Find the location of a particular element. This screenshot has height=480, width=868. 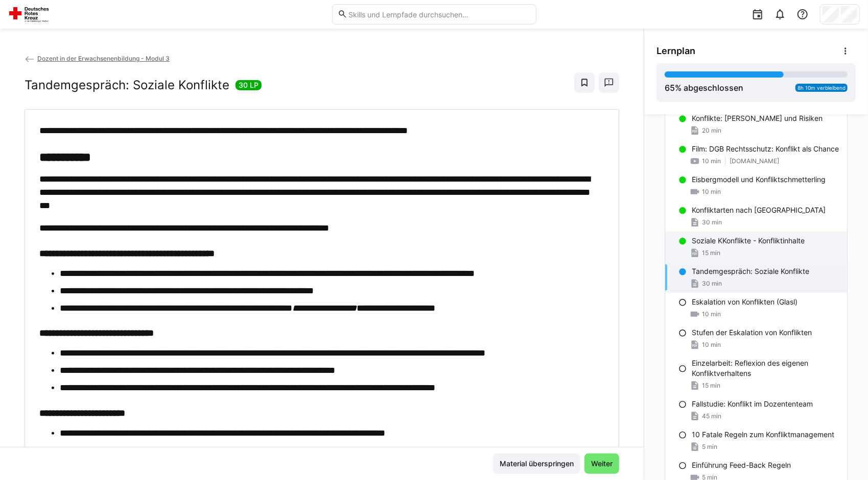

span: 30 LP is located at coordinates (248, 86).